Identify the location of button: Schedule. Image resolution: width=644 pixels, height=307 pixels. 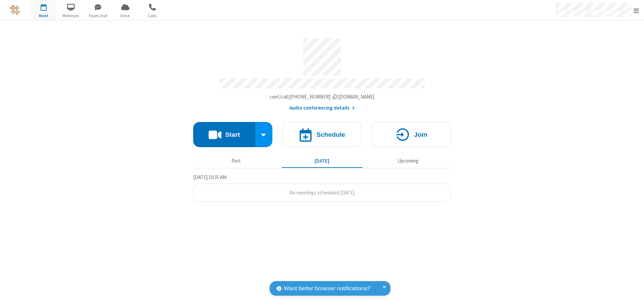
(322, 134).